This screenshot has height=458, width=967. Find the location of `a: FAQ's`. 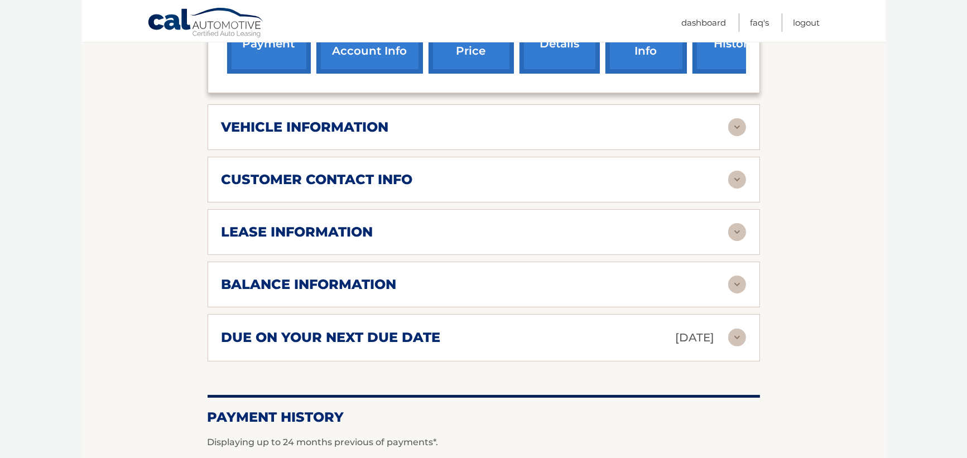

a: FAQ's is located at coordinates (760, 22).